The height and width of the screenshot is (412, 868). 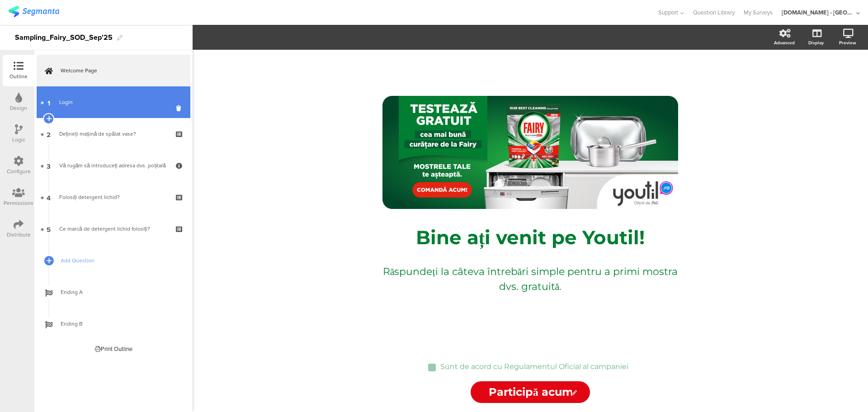 I want to click on div: Logic, so click(x=18, y=139).